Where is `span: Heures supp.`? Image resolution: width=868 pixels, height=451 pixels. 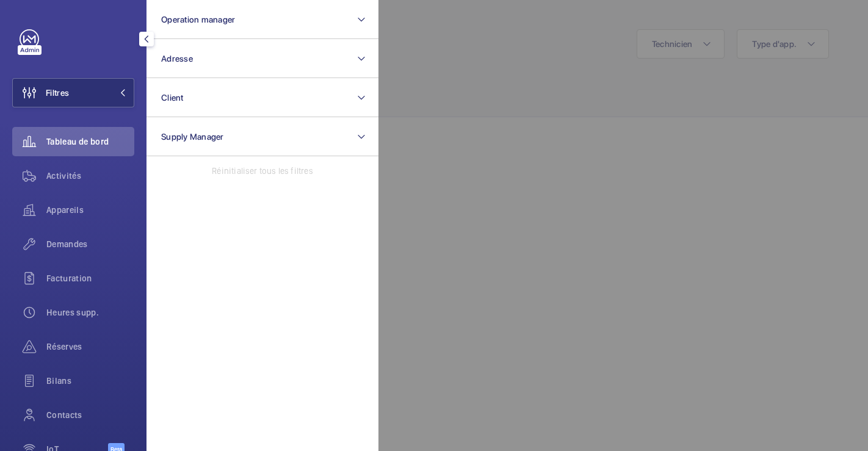 span: Heures supp. is located at coordinates (91, 312).